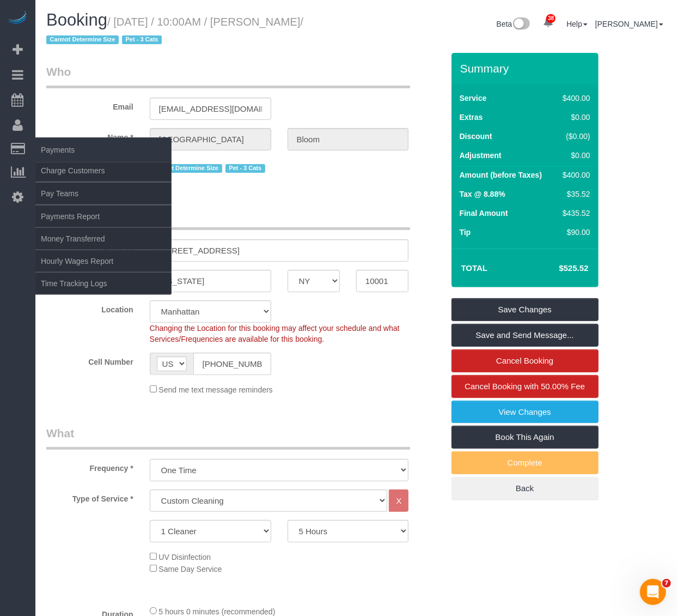 This screenshot has width=677, height=616. I want to click on span: Send me text message reminders, so click(215, 390).